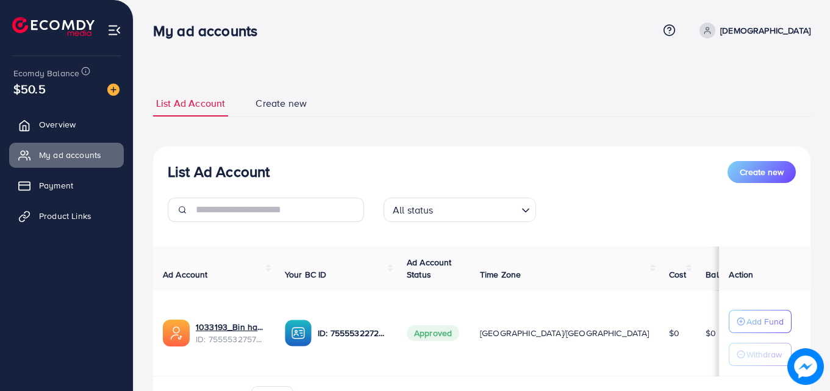  What do you see at coordinates (305, 274) in the screenshot?
I see `span: Your BC ID` at bounding box center [305, 274].